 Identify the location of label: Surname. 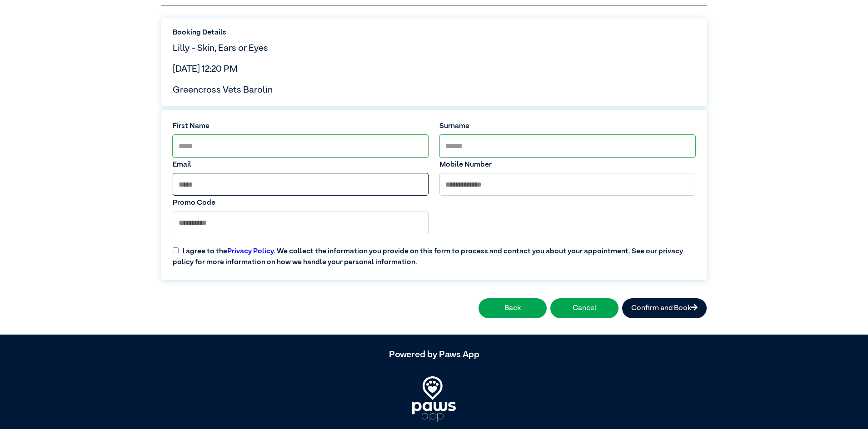
(567, 126).